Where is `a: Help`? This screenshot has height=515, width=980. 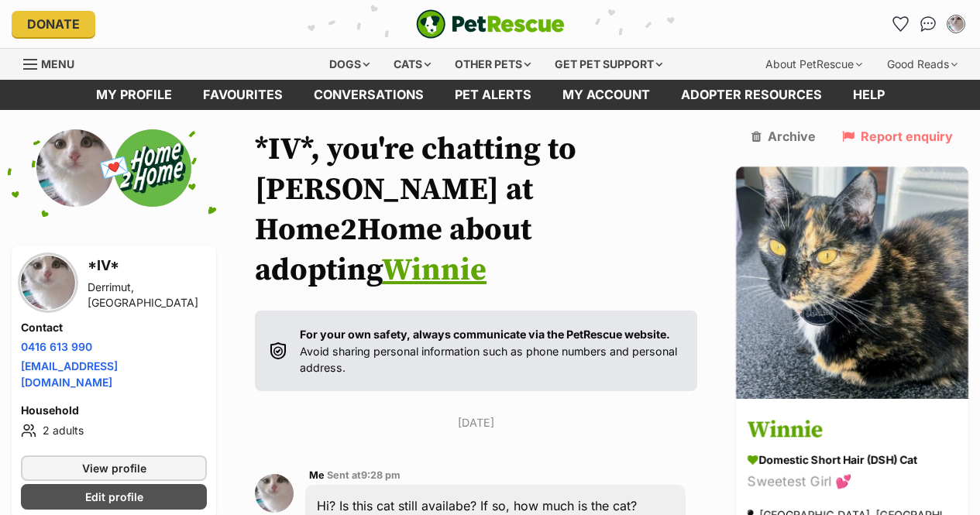
a: Help is located at coordinates (868, 94).